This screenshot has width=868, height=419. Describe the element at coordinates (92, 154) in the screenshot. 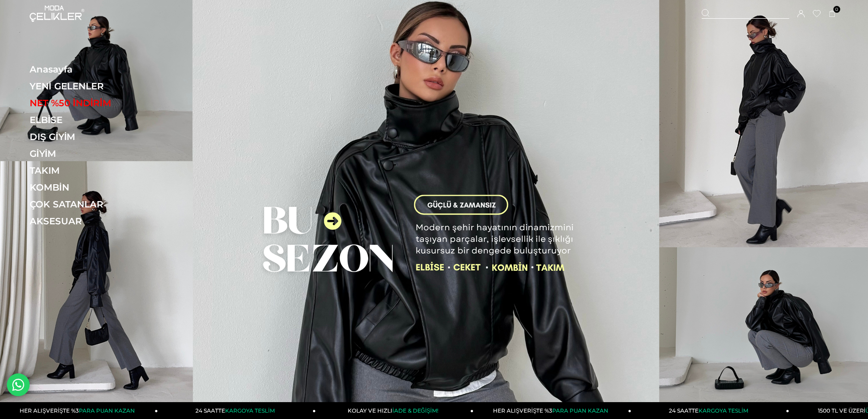

I see `a: GİYİM` at that location.